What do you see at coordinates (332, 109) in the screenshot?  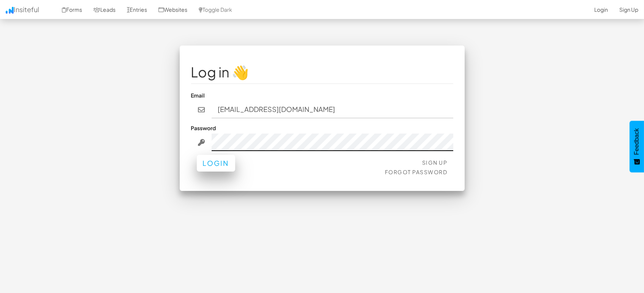 I see `input: john@doe.com` at bounding box center [332, 109].